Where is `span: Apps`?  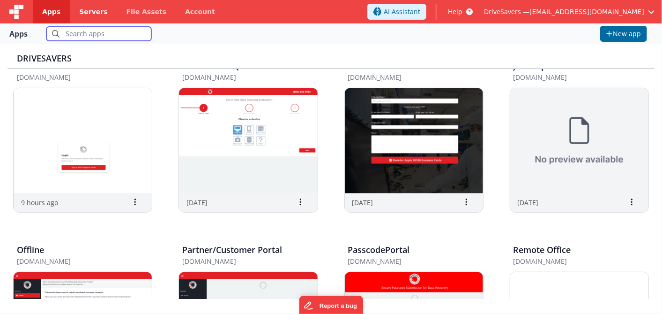 span: Apps is located at coordinates (51, 12).